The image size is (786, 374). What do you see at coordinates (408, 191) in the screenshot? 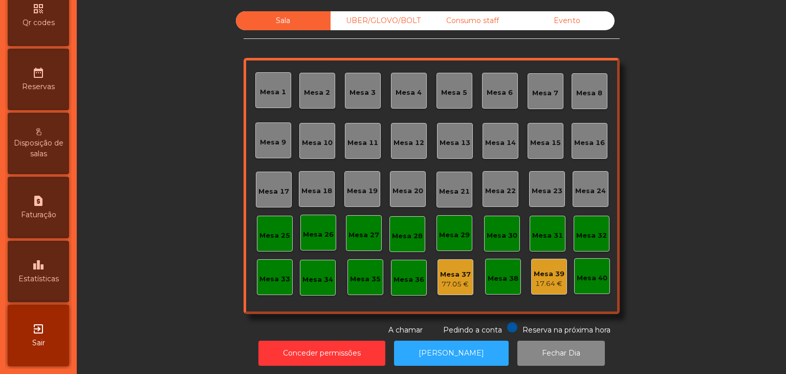
I see `div: Mesa 20` at bounding box center [408, 191].